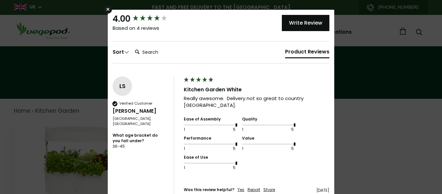 The image size is (442, 194). I want to click on div: Performance, so click(210, 138).